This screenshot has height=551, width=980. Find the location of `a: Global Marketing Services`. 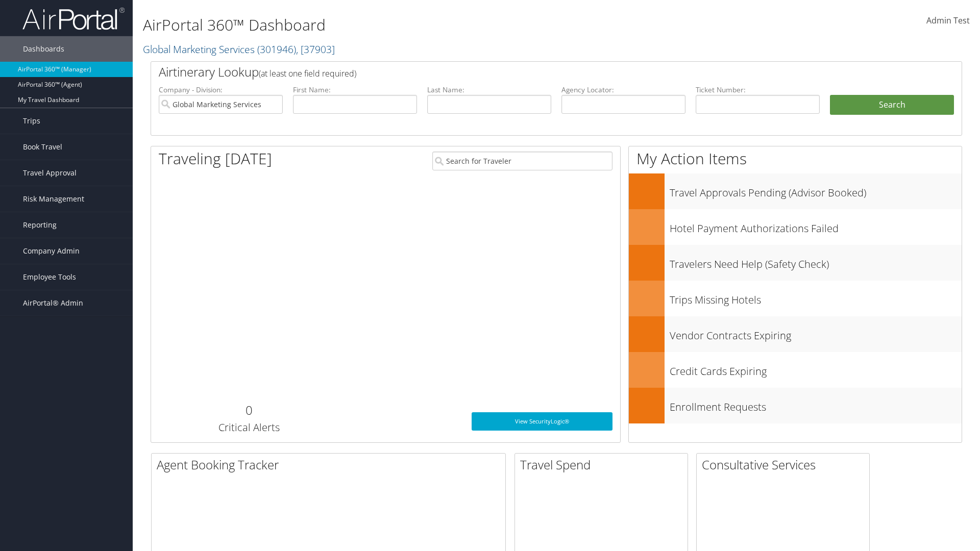

a: Global Marketing Services is located at coordinates (239, 49).